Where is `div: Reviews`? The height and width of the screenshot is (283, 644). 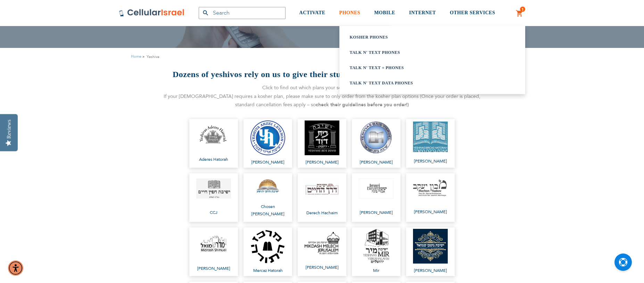 div: Reviews is located at coordinates (9, 129).